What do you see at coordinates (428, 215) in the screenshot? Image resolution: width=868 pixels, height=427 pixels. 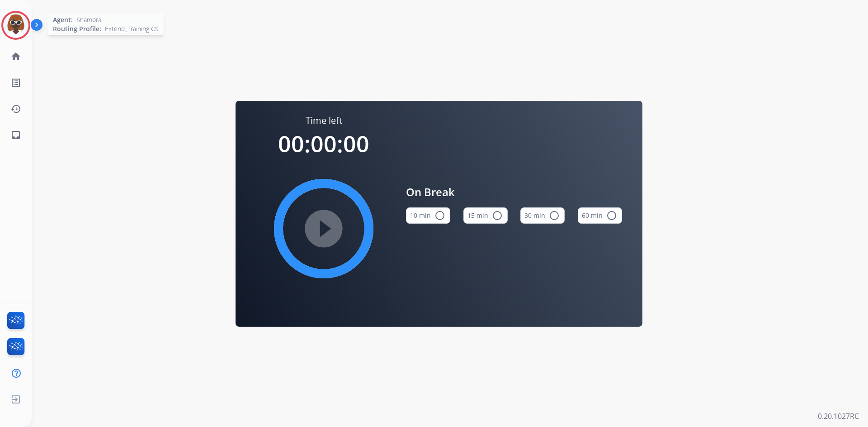 I see `button: 10 min` at bounding box center [428, 215].